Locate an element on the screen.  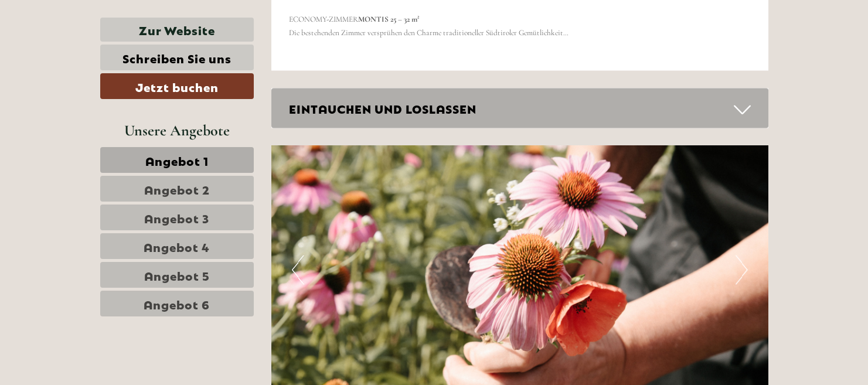
button: Next is located at coordinates (741, 270).